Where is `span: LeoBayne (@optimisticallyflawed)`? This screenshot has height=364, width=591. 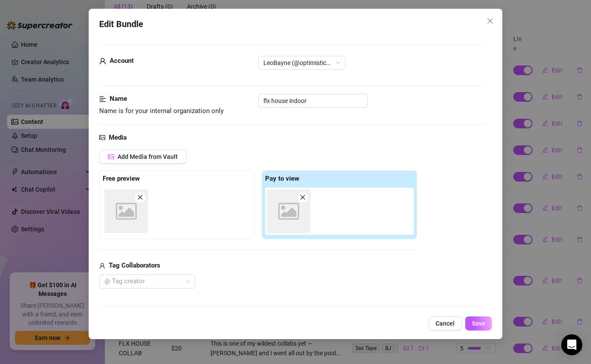
span: LeoBayne (@optimisticallyflawed) is located at coordinates (302, 63).